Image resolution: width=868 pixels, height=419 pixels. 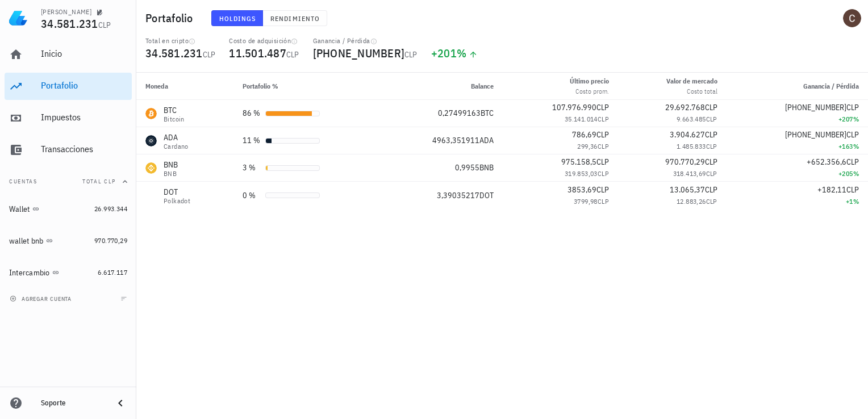 I want to click on div: ADA, so click(x=176, y=137).